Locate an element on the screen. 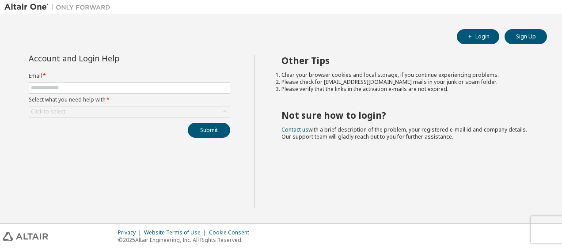 This screenshot has width=562, height=249. p: © 2025 Altair Engineering, Inc. All Rights Reserved. is located at coordinates (186, 240).